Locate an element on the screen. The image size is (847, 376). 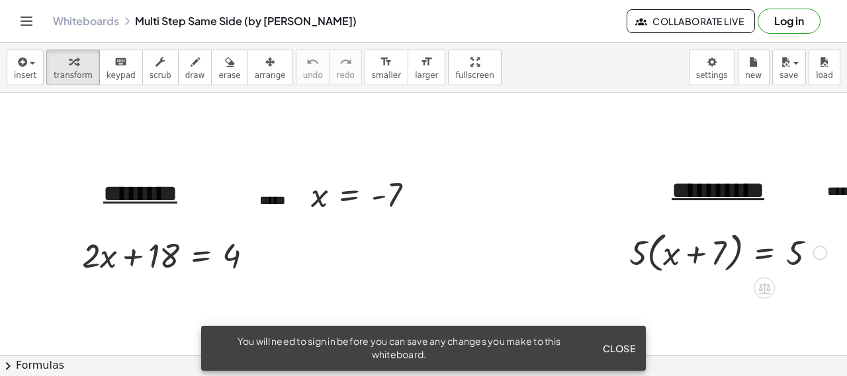
span: arrange is located at coordinates (270, 75).